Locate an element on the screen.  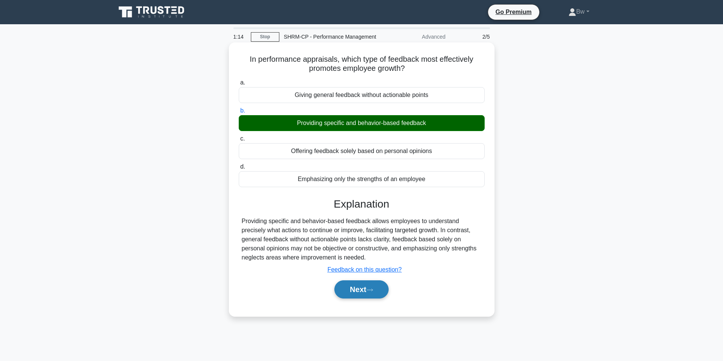
span: a. is located at coordinates (242, 82).